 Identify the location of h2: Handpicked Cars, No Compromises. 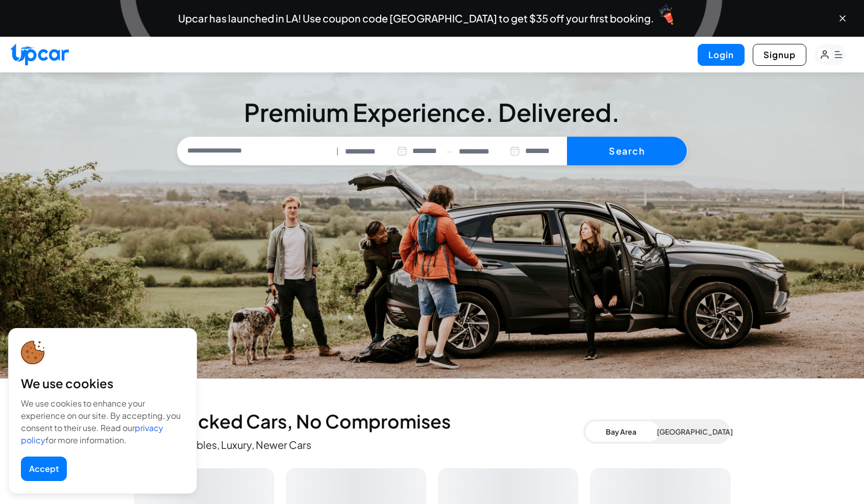
(358, 421).